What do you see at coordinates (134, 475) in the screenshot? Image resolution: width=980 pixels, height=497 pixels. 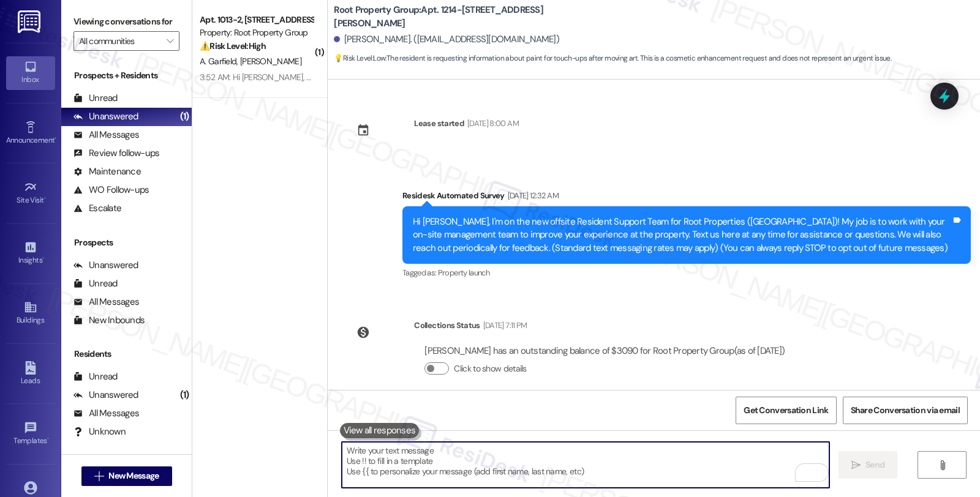 I see `span: New Message` at bounding box center [134, 475].